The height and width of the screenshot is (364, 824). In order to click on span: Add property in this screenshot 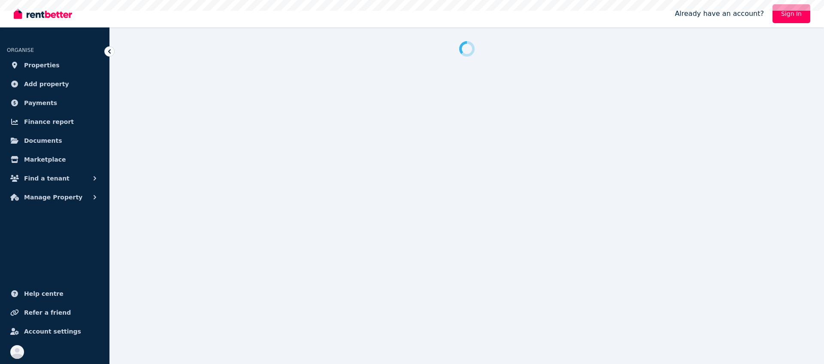, I will do `click(46, 84)`.